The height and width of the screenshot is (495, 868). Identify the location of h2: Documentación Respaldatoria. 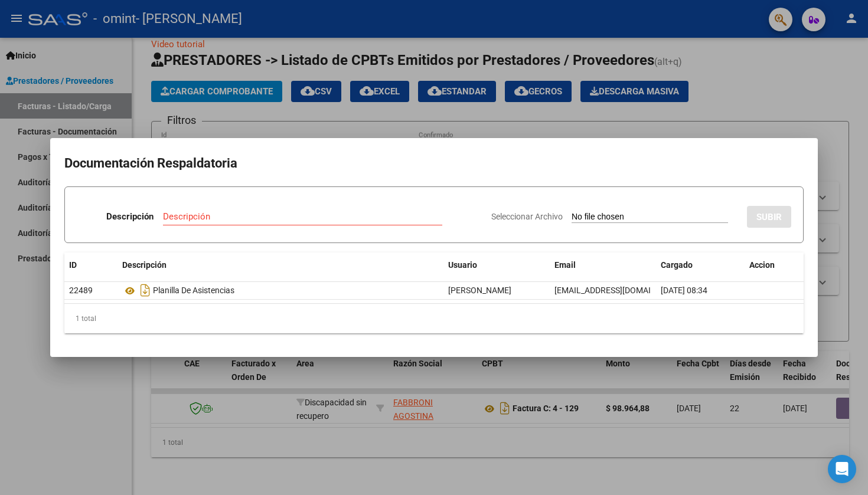
(434, 164).